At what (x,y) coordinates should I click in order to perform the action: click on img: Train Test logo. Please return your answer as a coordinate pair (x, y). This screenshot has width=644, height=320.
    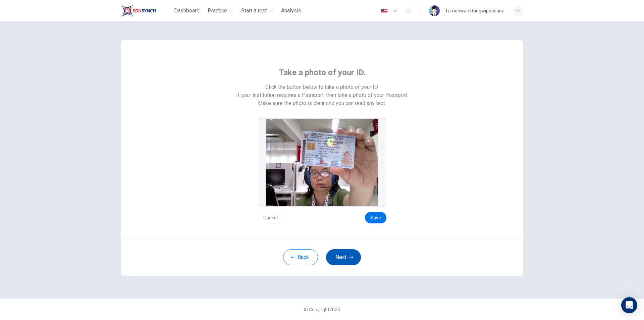
    Looking at the image, I should click on (138, 10).